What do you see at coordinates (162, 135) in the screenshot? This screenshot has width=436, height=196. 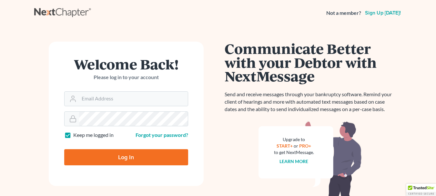 I see `a: Forgot your password?` at bounding box center [162, 135].